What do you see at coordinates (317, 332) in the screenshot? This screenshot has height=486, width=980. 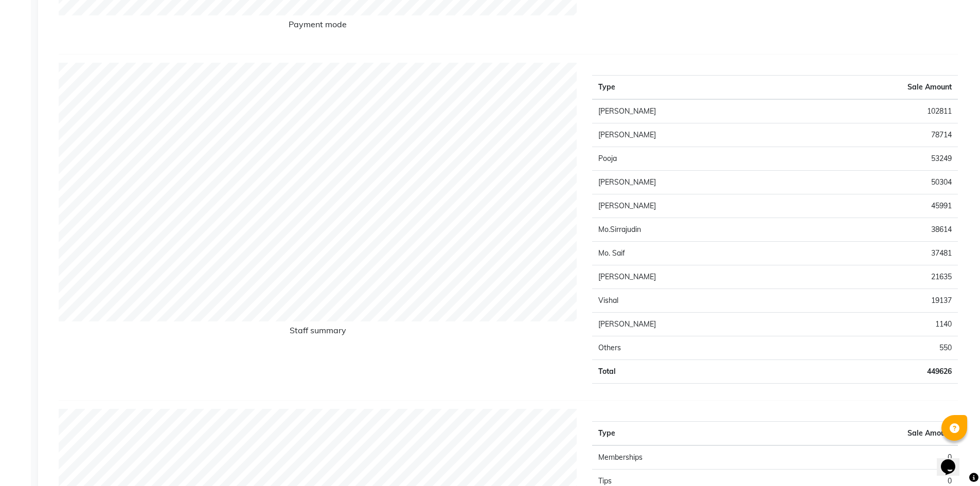 I see `h6: Staff summary` at bounding box center [317, 332].